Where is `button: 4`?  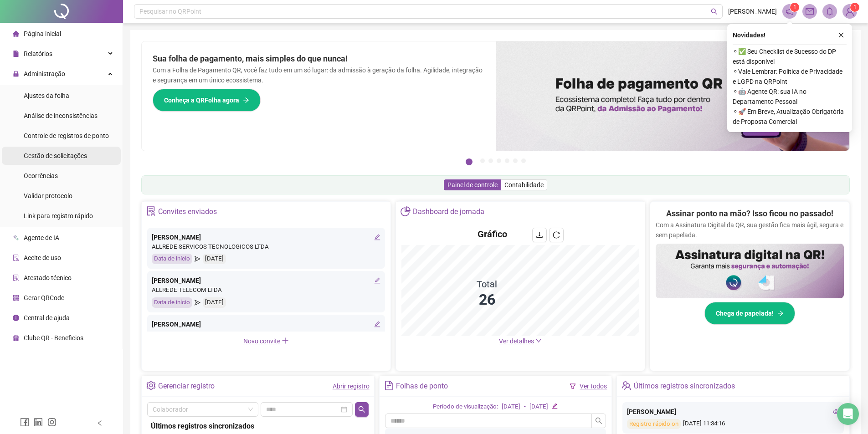 button: 4 is located at coordinates (498, 161).